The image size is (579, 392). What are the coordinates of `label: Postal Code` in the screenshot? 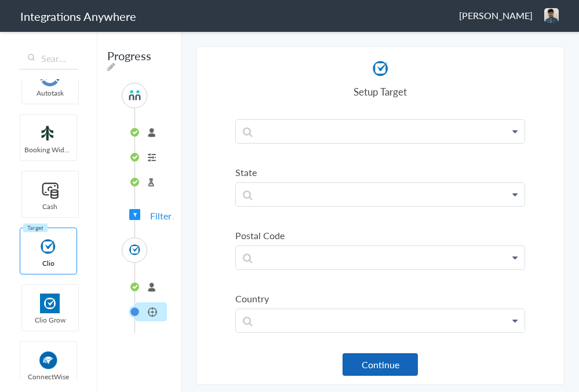 It's located at (380, 235).